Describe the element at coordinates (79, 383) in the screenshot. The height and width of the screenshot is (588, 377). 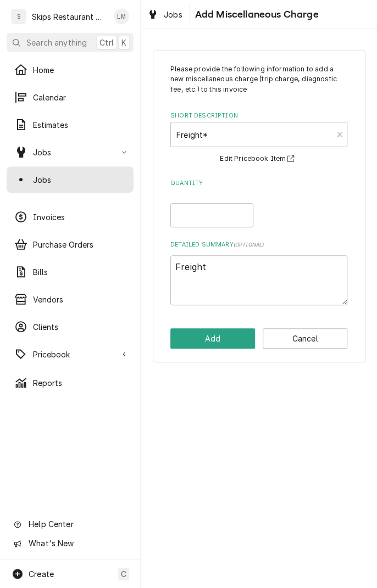
I see `span: Reports` at that location.